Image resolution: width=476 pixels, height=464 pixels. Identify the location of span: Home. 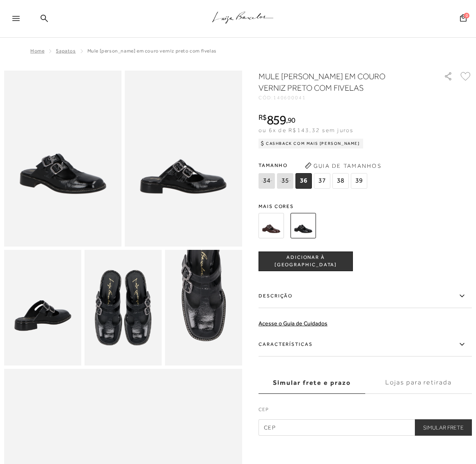
(37, 51).